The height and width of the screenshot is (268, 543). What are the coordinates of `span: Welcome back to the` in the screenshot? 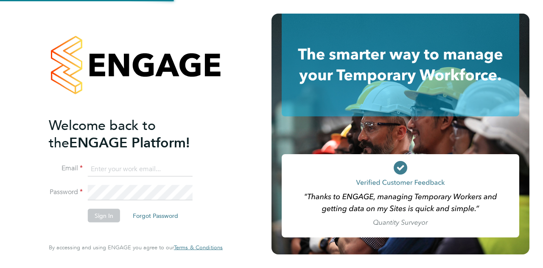 It's located at (102, 134).